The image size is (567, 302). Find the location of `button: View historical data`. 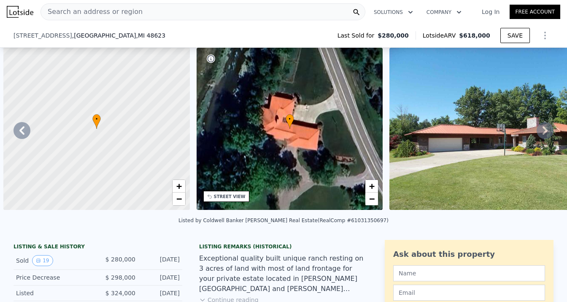

button: View historical data is located at coordinates (42, 260).